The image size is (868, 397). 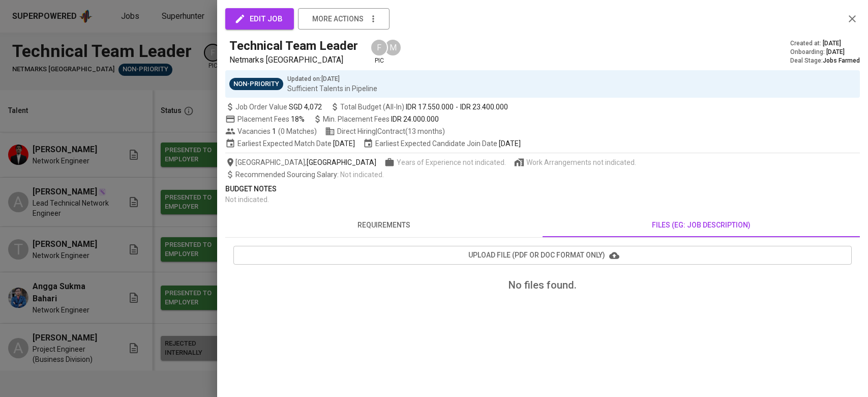 What do you see at coordinates (381, 119) in the screenshot?
I see `span: Min. Placement Fees` at bounding box center [381, 119].